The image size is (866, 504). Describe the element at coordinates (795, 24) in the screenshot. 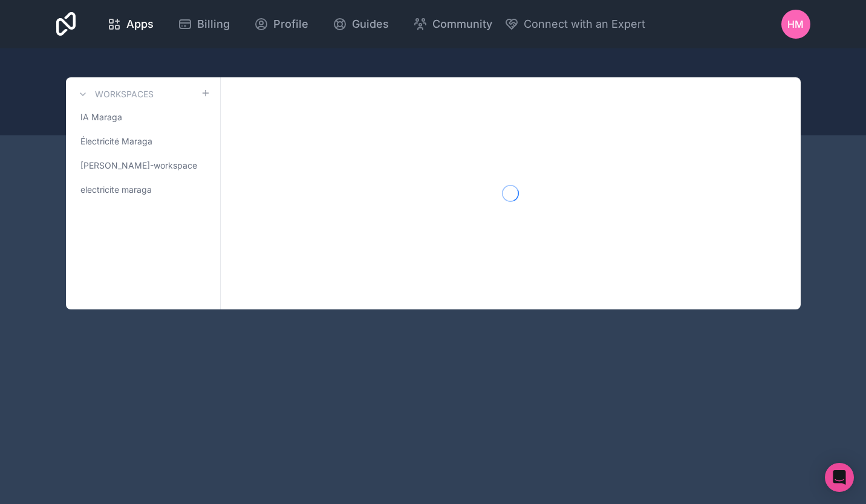

I see `span: HM` at that location.